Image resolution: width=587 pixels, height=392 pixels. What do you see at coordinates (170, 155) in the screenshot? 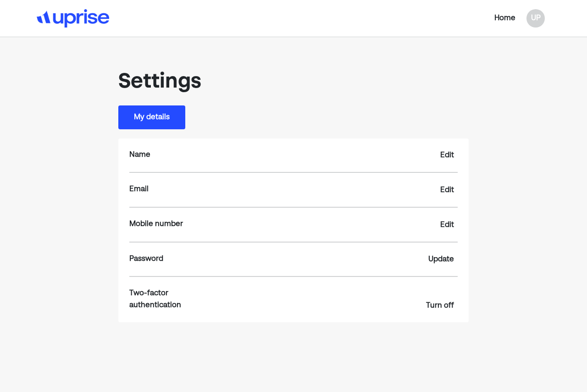
I see `div: Name` at bounding box center [170, 155].